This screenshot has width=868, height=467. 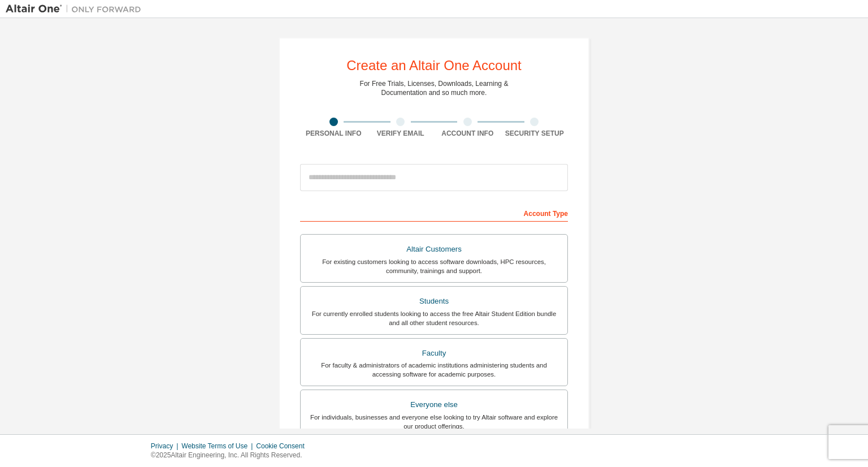 What do you see at coordinates (434, 266) in the screenshot?
I see `div: For existing customers looking to access software downloads, HPC resources, community, trainings ...` at bounding box center [434, 266].